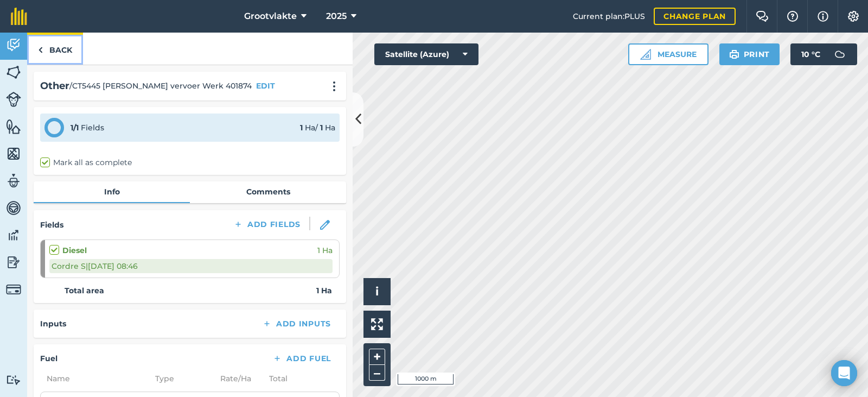 Image resolution: width=868 pixels, height=397 pixels. I want to click on div: Fields, so click(87, 128).